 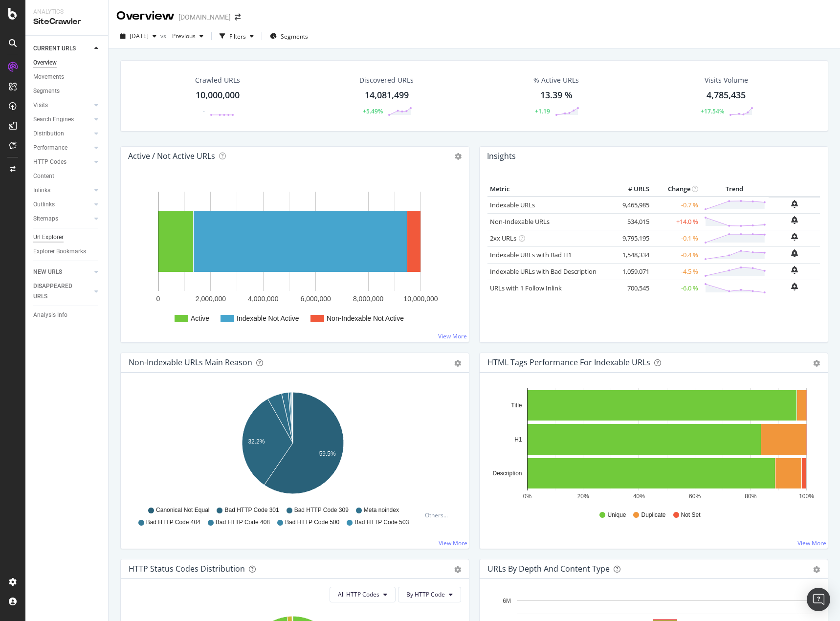 What do you see at coordinates (531, 255) in the screenshot?
I see `a: Indexable URLs with Bad H1` at bounding box center [531, 255].